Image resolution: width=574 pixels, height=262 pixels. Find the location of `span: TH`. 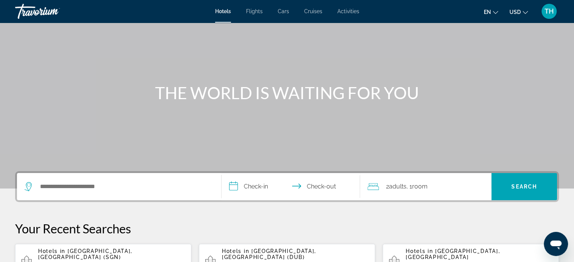

span: TH is located at coordinates (549, 11).